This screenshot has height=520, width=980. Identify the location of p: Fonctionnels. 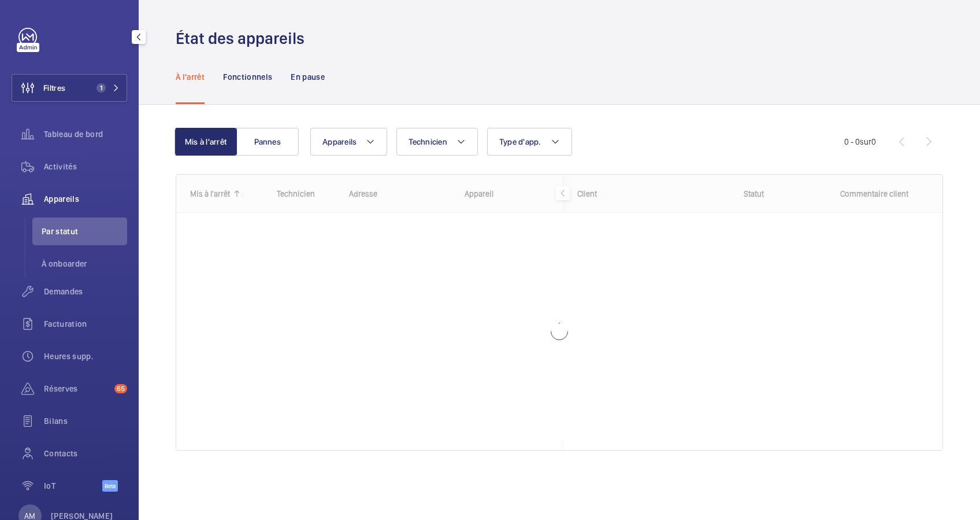
(248, 77).